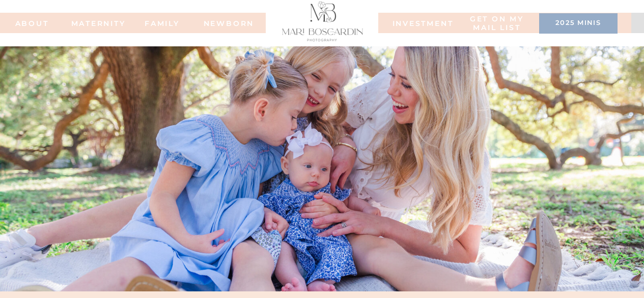 The width and height of the screenshot is (644, 298). I want to click on a: INVESTMENT, so click(418, 23).